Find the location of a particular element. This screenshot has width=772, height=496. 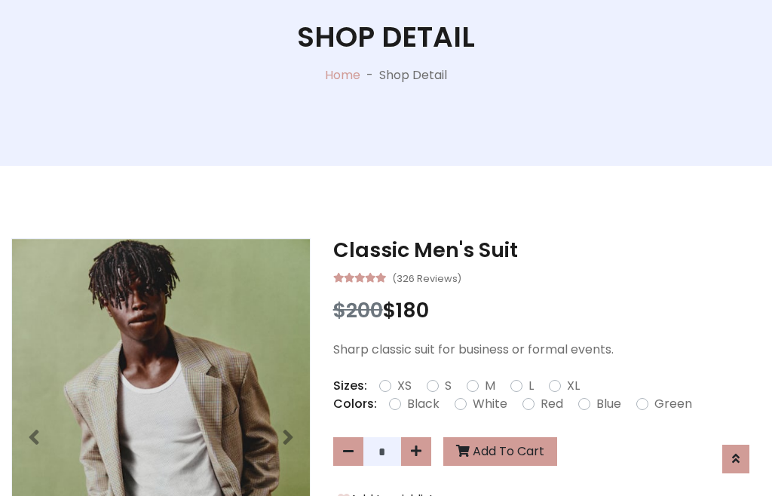

h1: Shop Detail is located at coordinates (386, 37).